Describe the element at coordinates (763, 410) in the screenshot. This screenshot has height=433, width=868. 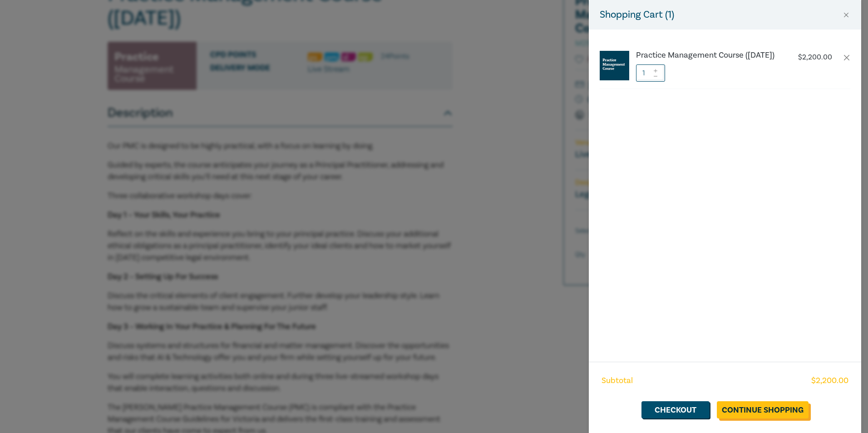
I see `a: Continue Shopping` at that location.